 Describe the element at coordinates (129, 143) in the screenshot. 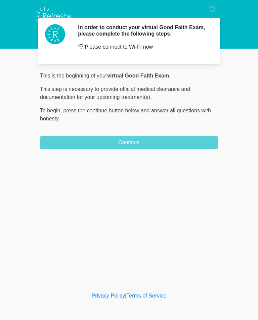

I see `button: Continue` at that location.